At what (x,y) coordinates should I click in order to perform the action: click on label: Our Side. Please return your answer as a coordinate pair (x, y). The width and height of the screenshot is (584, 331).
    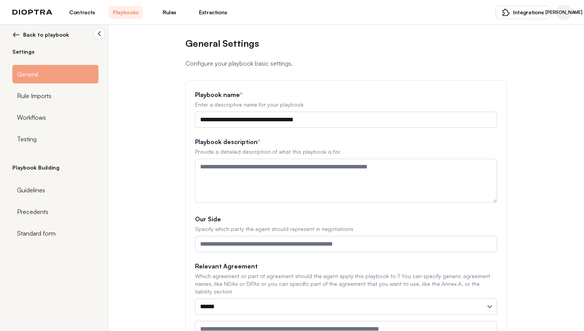
    Looking at the image, I should click on (346, 219).